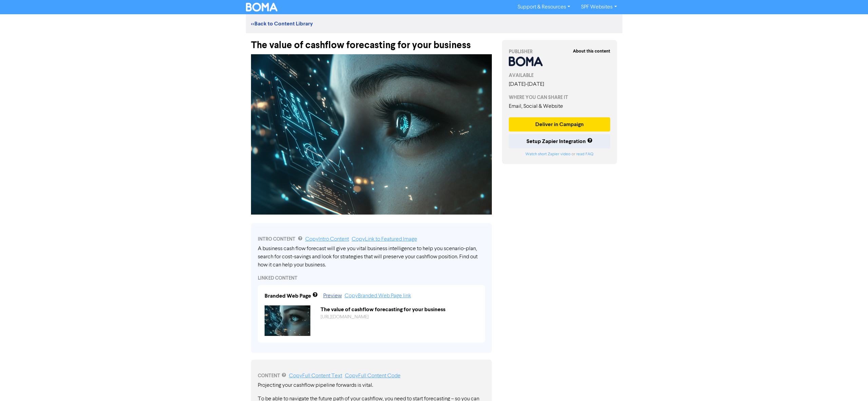 This screenshot has width=868, height=401. I want to click on a: Copy Intro Content, so click(327, 239).